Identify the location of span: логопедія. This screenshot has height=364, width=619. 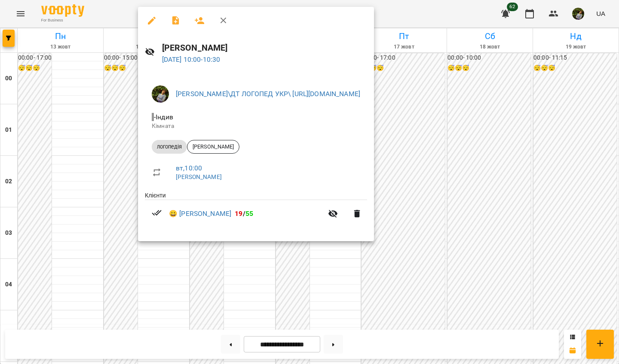
(169, 147).